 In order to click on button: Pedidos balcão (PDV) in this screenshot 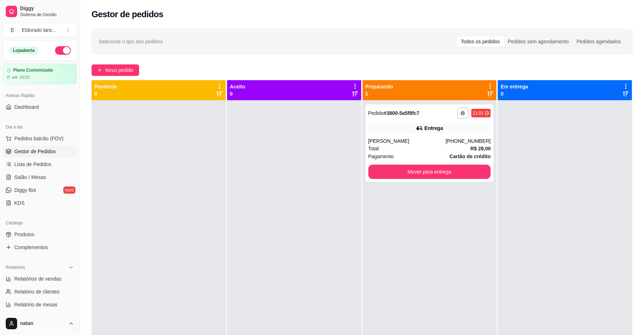, I will do `click(40, 139)`.